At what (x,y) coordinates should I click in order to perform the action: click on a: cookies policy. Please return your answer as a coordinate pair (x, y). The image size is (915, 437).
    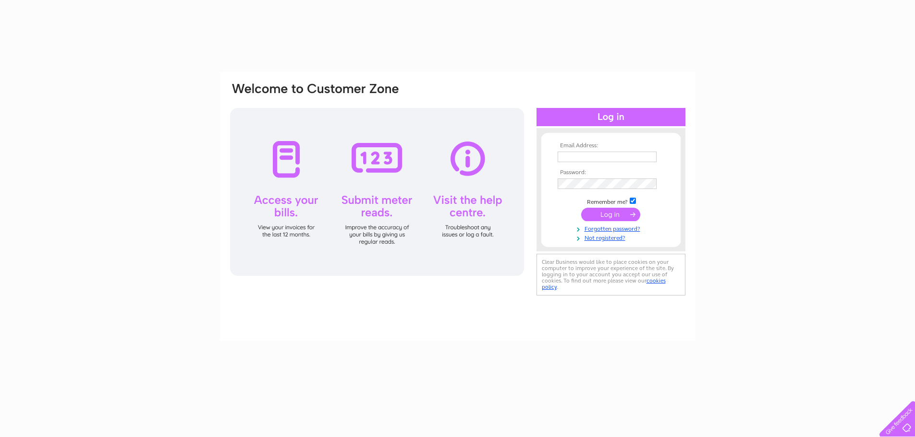
    Looking at the image, I should click on (603, 284).